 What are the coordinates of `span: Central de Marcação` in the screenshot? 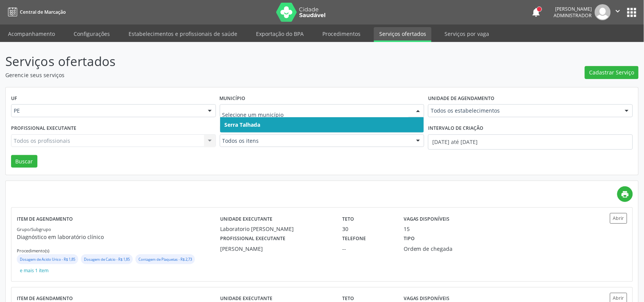 It's located at (43, 12).